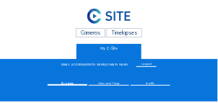 Image resolution: width=218 pixels, height=103 pixels. What do you see at coordinates (109, 84) in the screenshot?
I see `span: Likes and Tags` at bounding box center [109, 84].